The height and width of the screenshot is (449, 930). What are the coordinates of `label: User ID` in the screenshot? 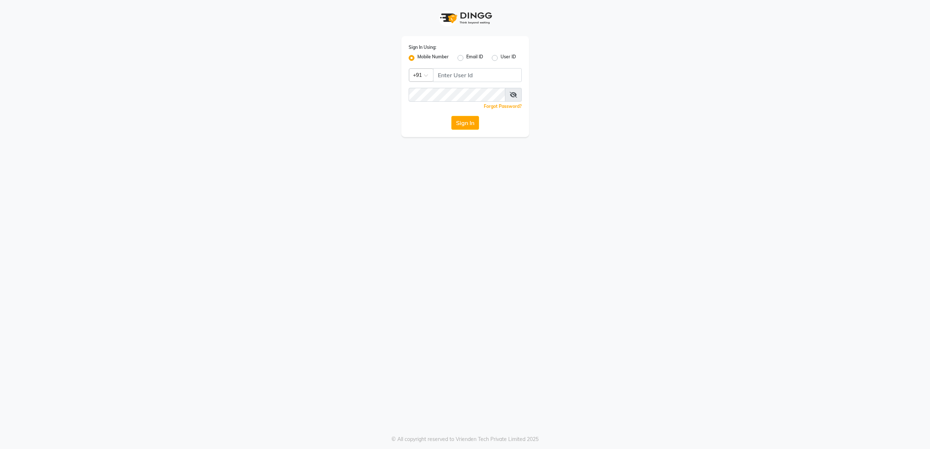 It's located at (508, 58).